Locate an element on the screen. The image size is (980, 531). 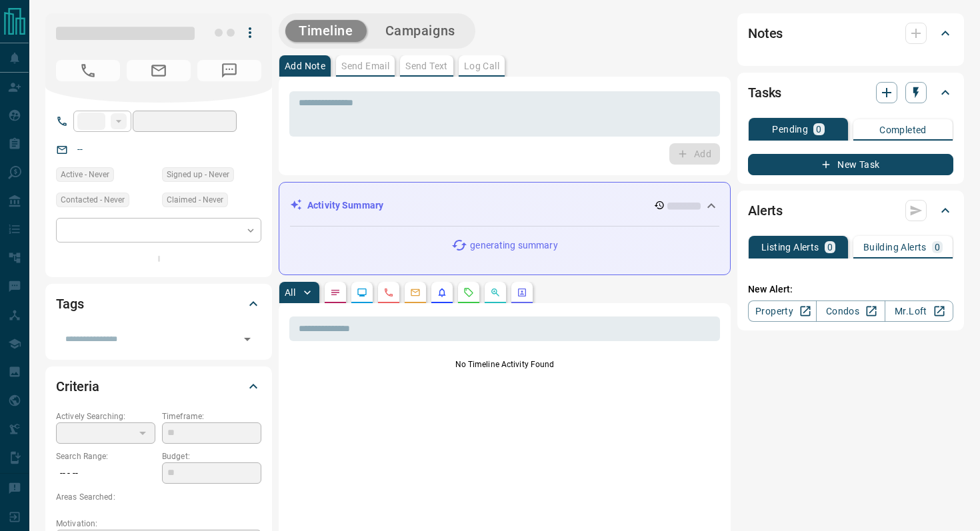
span: Signed up - Never is located at coordinates (198, 175).